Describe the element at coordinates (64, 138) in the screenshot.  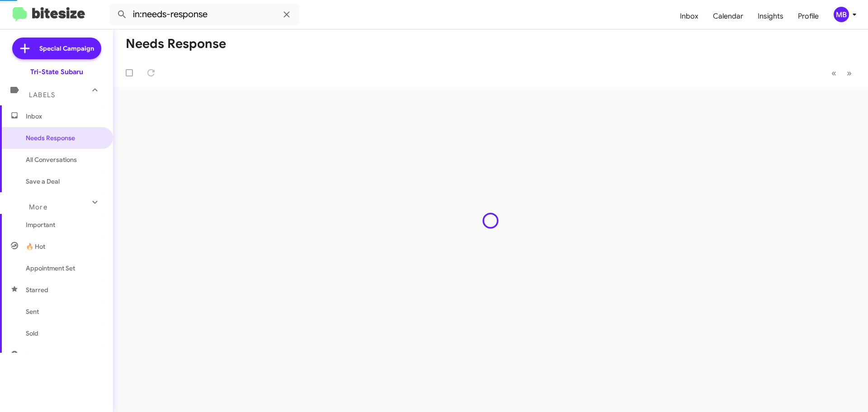
I see `span: Needs Response` at that location.